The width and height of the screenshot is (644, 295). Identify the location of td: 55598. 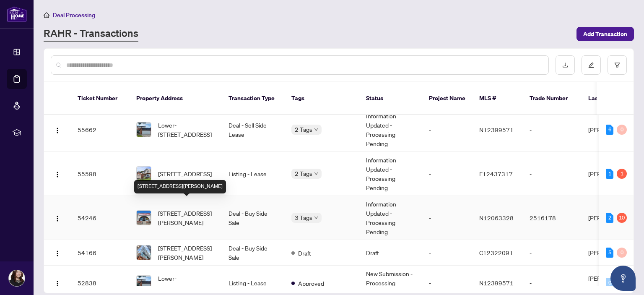
(100, 174).